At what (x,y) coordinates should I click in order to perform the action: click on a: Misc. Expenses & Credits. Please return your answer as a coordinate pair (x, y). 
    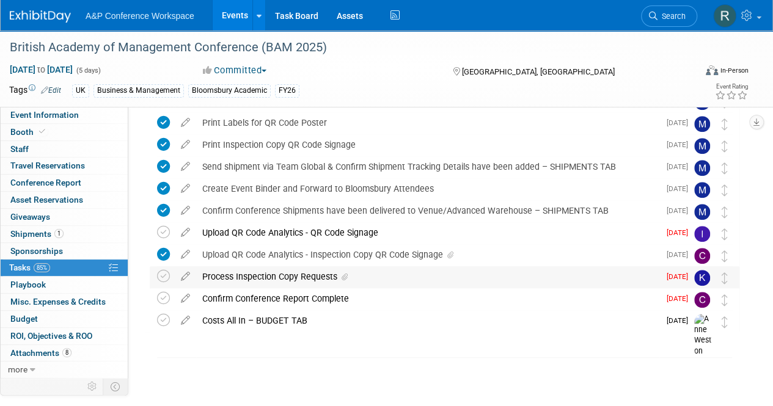
    Looking at the image, I should click on (64, 302).